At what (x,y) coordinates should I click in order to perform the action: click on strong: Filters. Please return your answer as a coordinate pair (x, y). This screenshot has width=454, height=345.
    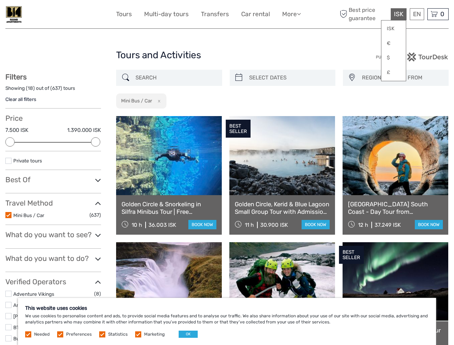
    Looking at the image, I should click on (16, 77).